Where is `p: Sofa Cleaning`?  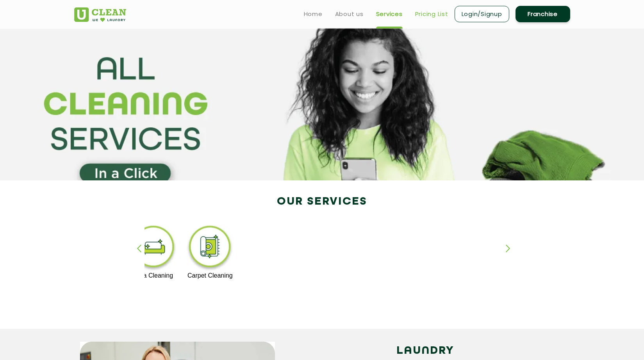 p: Sofa Cleaning is located at coordinates (153, 276).